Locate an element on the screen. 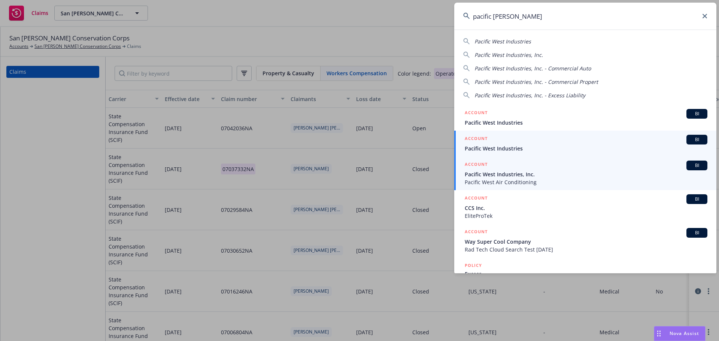 This screenshot has width=719, height=341. span: EliteProTek is located at coordinates (586, 216).